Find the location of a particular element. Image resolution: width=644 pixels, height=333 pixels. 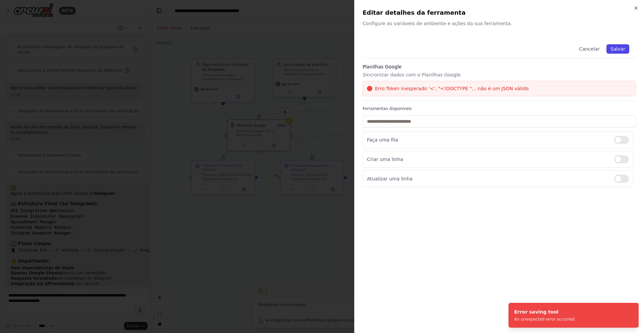

div: Error saving tool is located at coordinates (544, 312).